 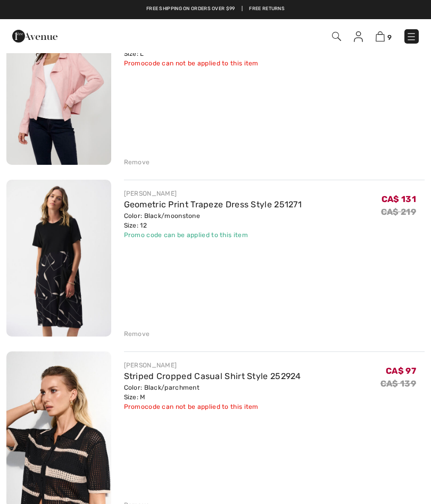 What do you see at coordinates (336, 36) in the screenshot?
I see `img: Search` at bounding box center [336, 36].